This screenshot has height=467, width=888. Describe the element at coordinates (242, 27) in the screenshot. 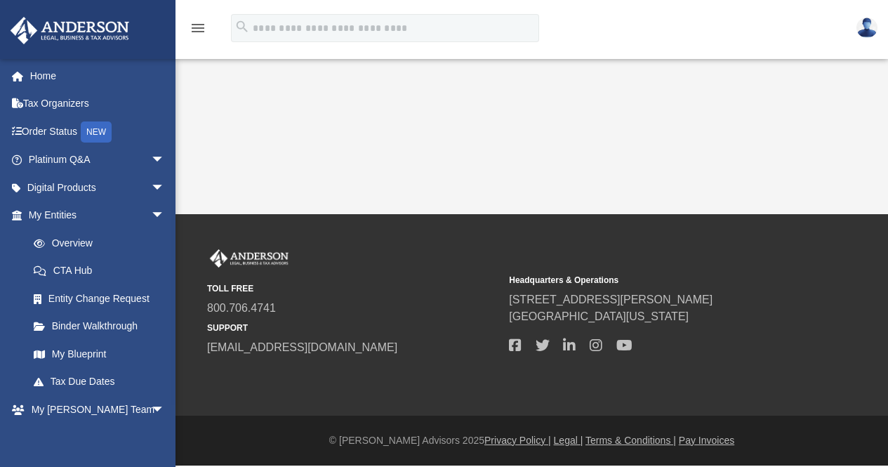

I see `i: search` at that location.